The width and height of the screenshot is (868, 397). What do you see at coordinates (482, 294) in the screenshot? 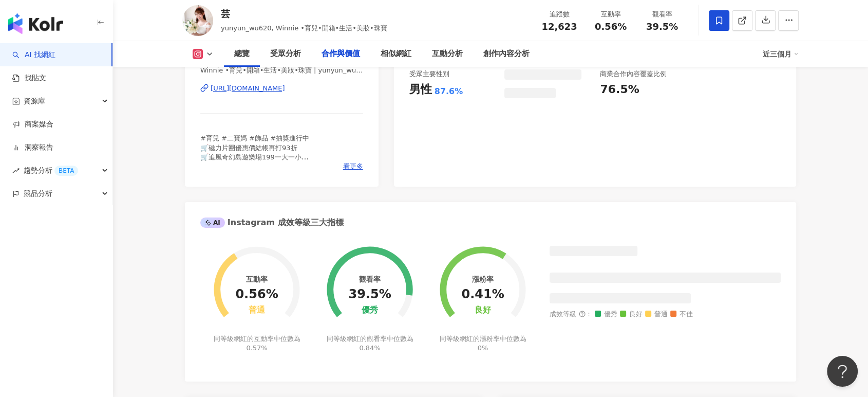
I see `div: 0.41%` at bounding box center [482, 294].